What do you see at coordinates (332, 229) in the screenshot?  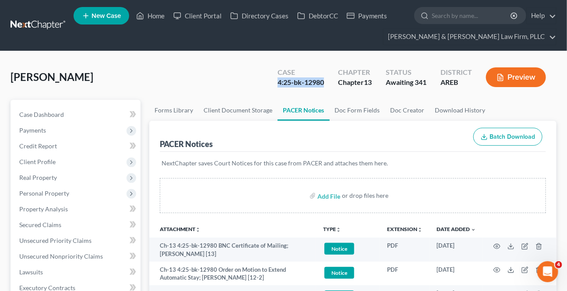 I see `button: TYPEunfold_more` at bounding box center [332, 229].